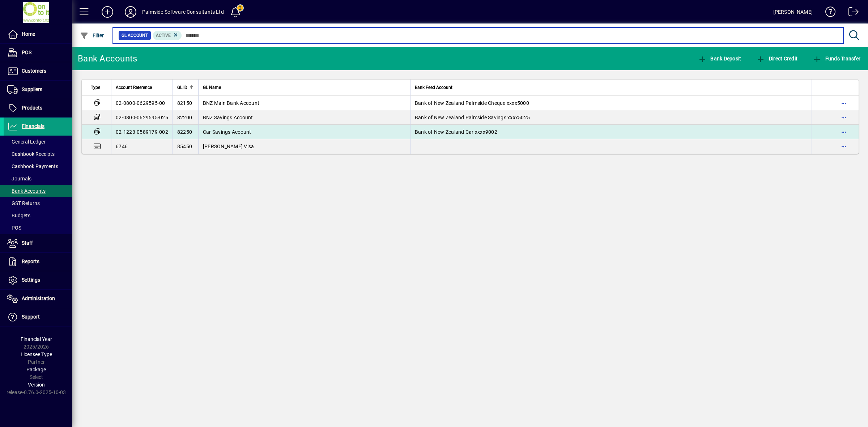 This screenshot has width=868, height=427. I want to click on span: Reports, so click(30, 261).